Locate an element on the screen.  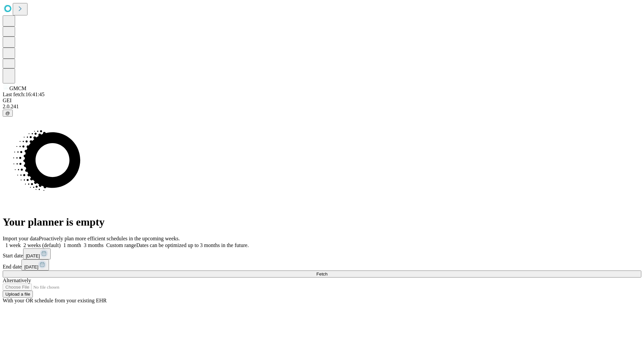
span: Custom range is located at coordinates (121, 245).